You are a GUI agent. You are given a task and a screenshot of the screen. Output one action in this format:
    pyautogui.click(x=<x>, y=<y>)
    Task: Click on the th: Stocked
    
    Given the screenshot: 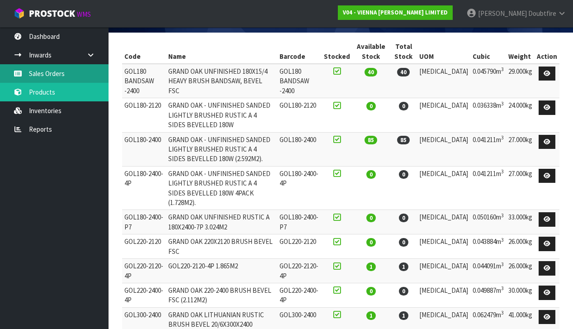 What is the action you would take?
    pyautogui.click(x=337, y=52)
    